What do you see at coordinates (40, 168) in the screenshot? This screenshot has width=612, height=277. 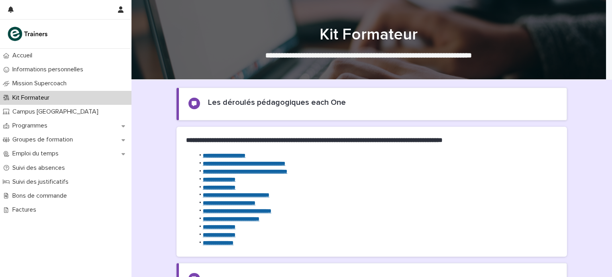 I see `p: Suivi des absences` at bounding box center [40, 168].